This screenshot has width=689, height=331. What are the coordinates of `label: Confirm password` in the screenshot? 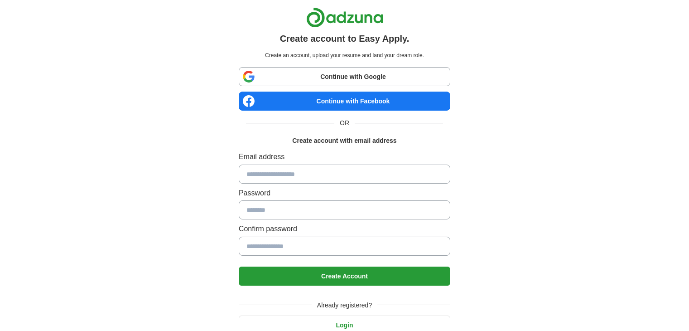 It's located at (344, 229).